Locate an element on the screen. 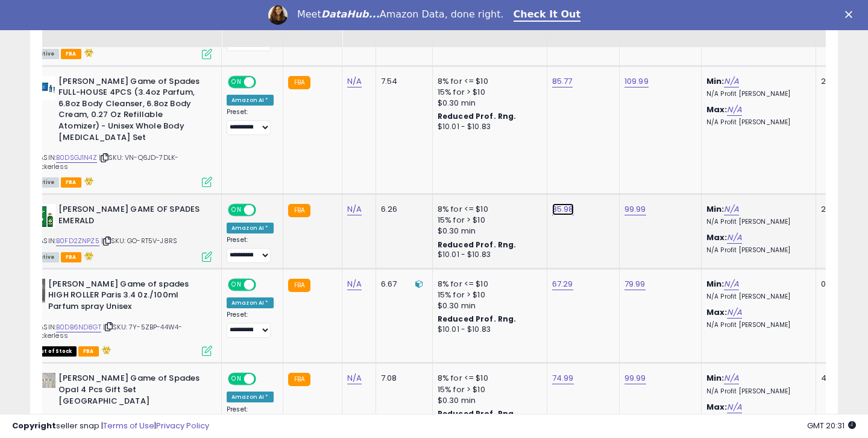 The width and height of the screenshot is (868, 438). a: B0FD2ZNPZ5 is located at coordinates (78, 241).